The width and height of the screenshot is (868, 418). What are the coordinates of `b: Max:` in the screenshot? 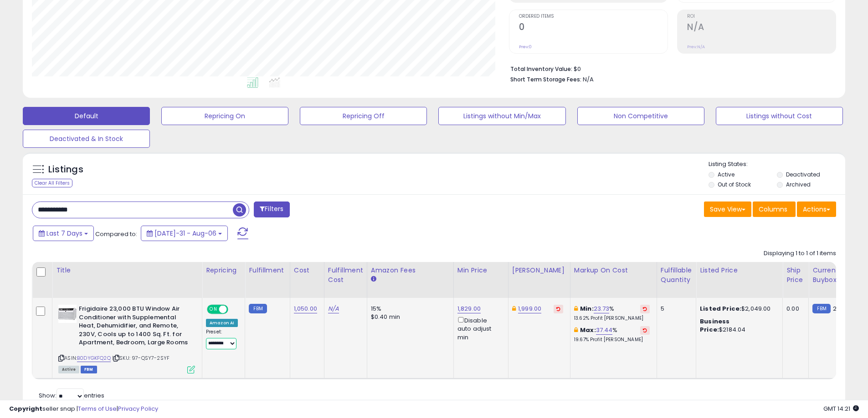 It's located at (588, 330).